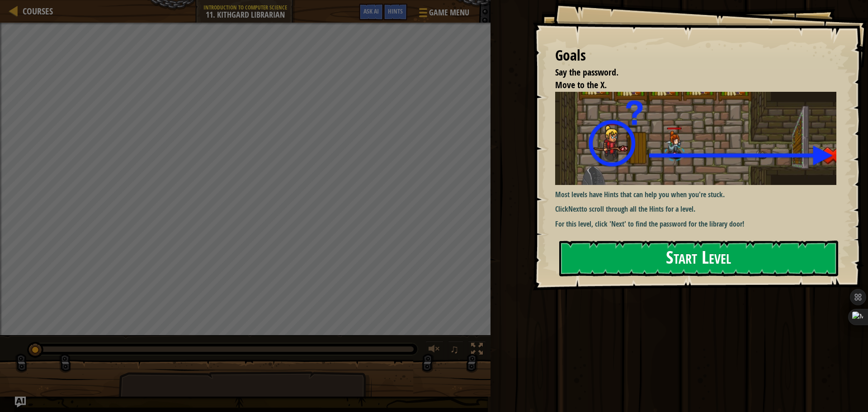 The height and width of the screenshot is (412, 868). What do you see at coordinates (395, 11) in the screenshot?
I see `span: Hints` at bounding box center [395, 11].